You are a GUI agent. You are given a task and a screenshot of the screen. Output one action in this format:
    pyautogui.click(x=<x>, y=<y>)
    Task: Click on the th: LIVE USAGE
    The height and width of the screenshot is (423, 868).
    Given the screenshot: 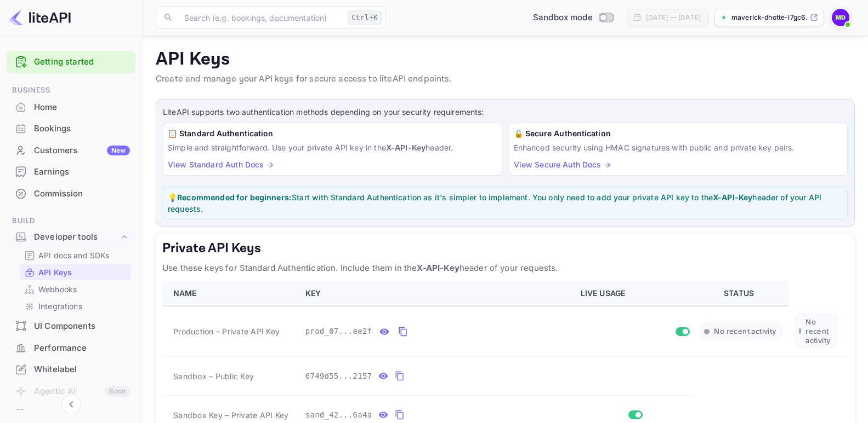 What is the action you would take?
    pyautogui.click(x=634, y=293)
    